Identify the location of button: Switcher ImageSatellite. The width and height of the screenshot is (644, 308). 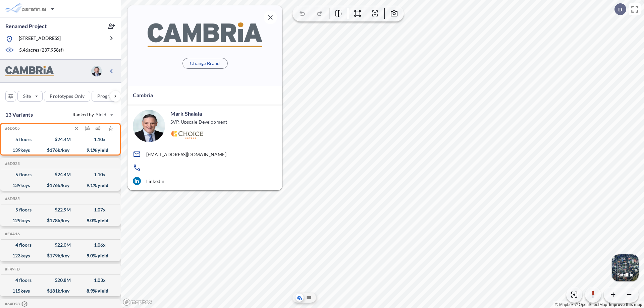
(625, 268).